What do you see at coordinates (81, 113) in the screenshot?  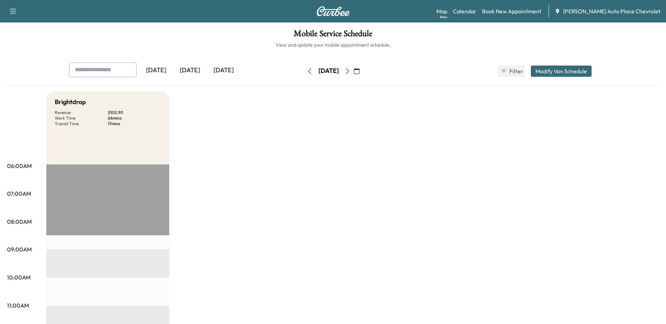 I see `p: Revenue` at bounding box center [81, 113].